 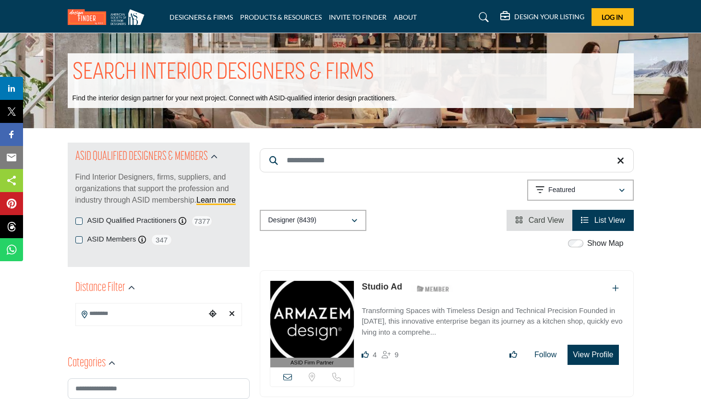 I want to click on span: Card View, so click(x=547, y=220).